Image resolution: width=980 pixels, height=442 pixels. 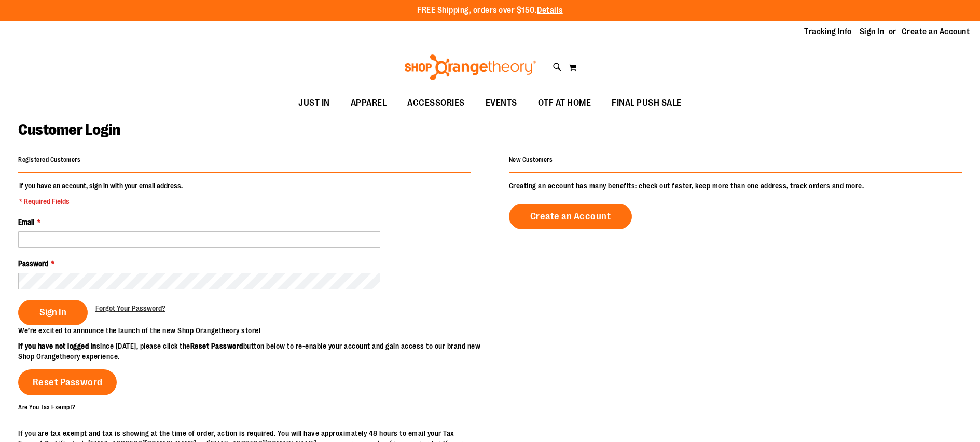 What do you see at coordinates (314, 103) in the screenshot?
I see `span: JUST IN` at bounding box center [314, 103].